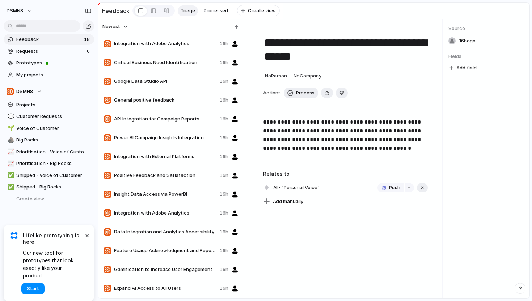  I want to click on span: Lifelike prototyping is here, so click(53, 239).